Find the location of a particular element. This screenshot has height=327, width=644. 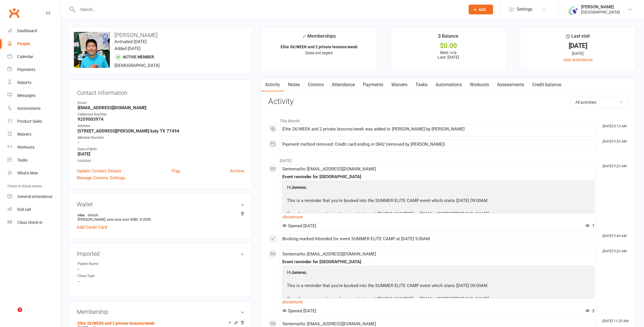

div: Product Sales is located at coordinates (29, 121).